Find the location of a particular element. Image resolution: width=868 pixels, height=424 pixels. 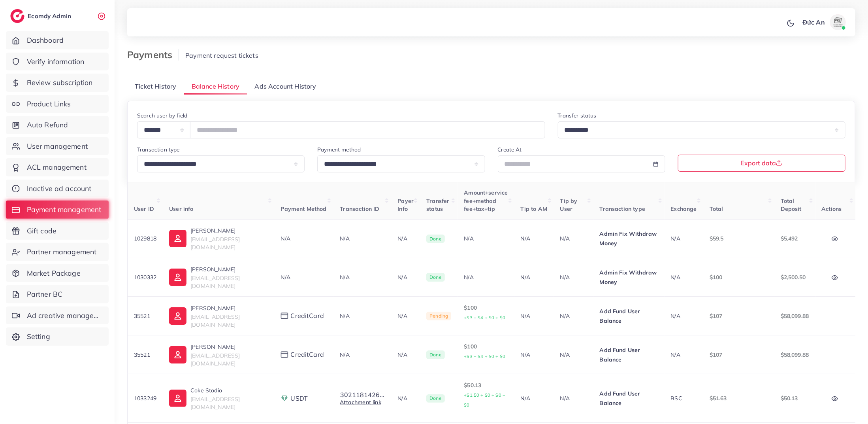

span: Inactive ad account is located at coordinates (59, 189).